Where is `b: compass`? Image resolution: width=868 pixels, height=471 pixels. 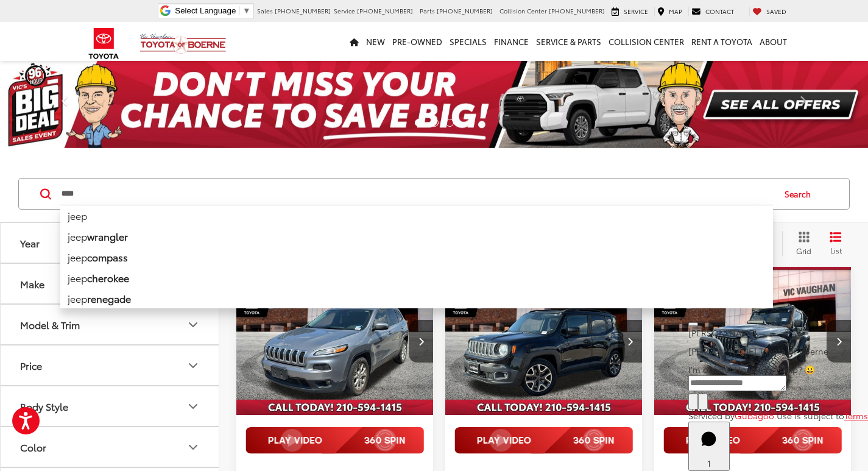
b: compass is located at coordinates (107, 256).